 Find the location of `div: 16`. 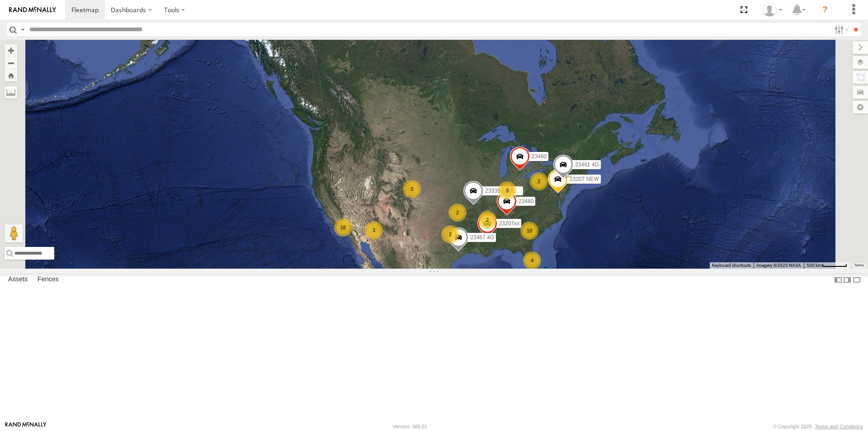

div: 16 is located at coordinates (343, 228).